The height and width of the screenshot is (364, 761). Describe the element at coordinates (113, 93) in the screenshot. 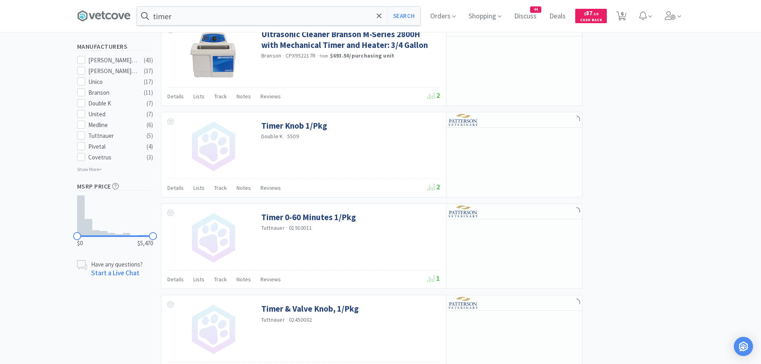

I see `div: Branson` at that location.